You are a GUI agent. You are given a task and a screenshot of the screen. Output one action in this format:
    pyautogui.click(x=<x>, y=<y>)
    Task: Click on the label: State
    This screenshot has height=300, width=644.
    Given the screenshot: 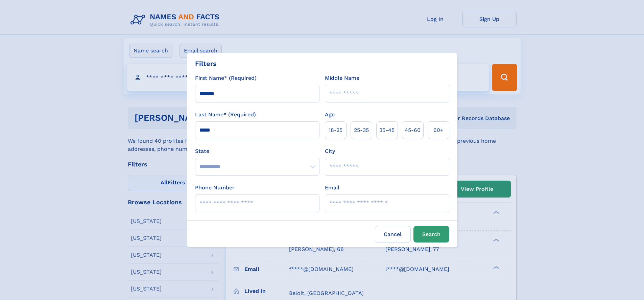 What is the action you would take?
    pyautogui.click(x=257, y=152)
    